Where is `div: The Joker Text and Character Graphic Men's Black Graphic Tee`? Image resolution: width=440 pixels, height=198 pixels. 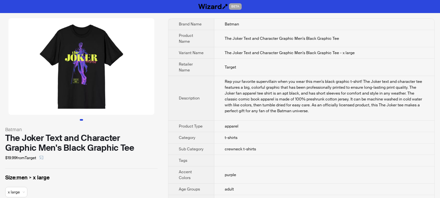 div: The Joker Text and Character Graphic Men's Black Graphic Tee is located at coordinates (82, 143).